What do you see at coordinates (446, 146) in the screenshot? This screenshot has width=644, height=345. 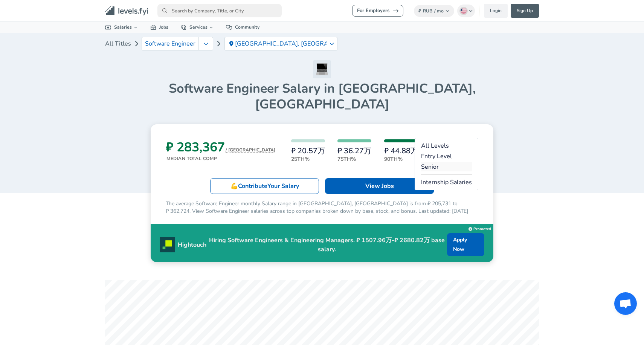 I see `a: All Levels` at bounding box center [446, 146].